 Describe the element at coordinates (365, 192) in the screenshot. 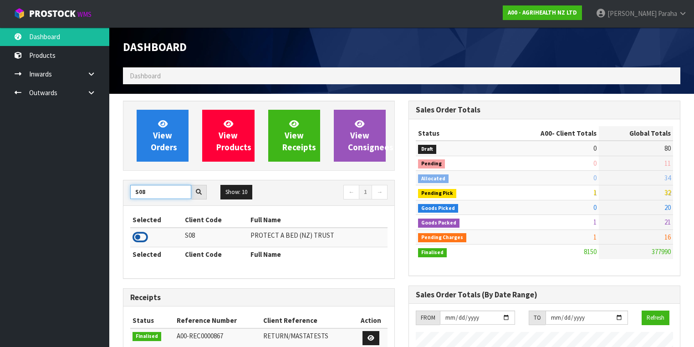

I see `a: 1` at that location.